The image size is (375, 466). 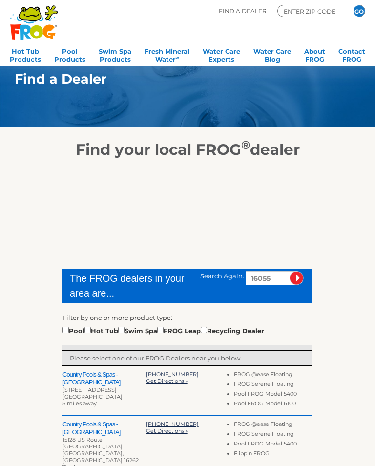 What do you see at coordinates (25, 54) in the screenshot?
I see `a: Hot TubProducts` at bounding box center [25, 54].